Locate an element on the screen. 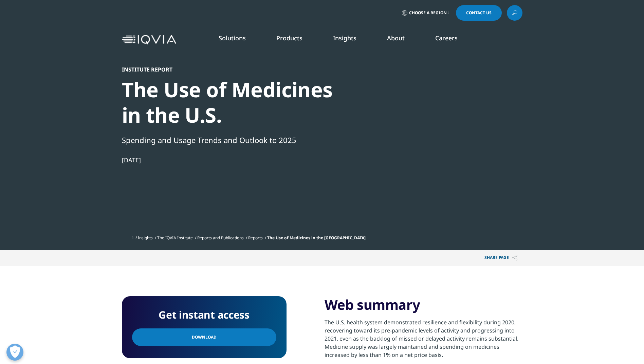 The width and height of the screenshot is (644, 364). button: Open Preferences is located at coordinates (15, 352).